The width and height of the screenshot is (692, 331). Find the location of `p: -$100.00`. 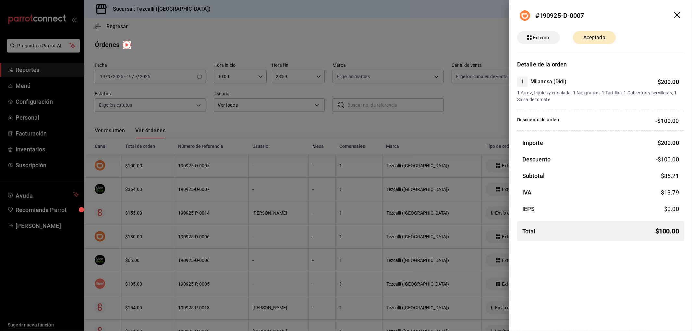

p: -$100.00 is located at coordinates (667, 121).